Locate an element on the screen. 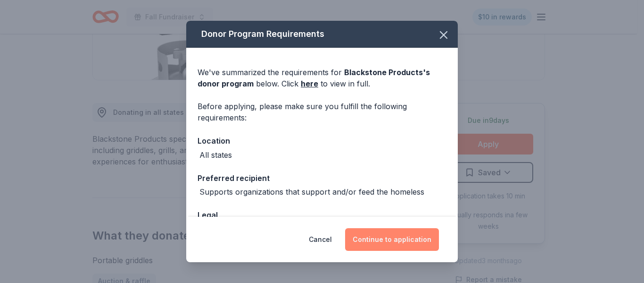 The height and width of the screenshot is (283, 644). button: Continue to application is located at coordinates (392, 239).